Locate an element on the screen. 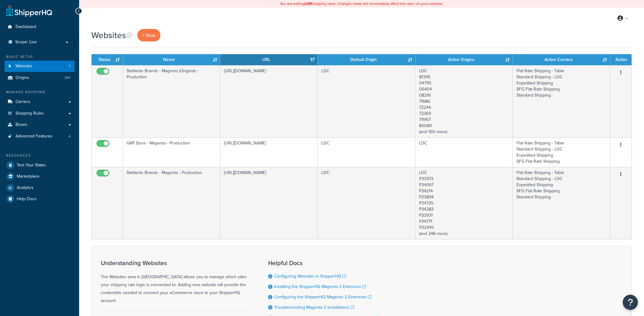 Image resolution: width=644 pixels, height=316 pixels. a: Configuring the ShipperHQ Magento 2 Extension is located at coordinates (323, 297).